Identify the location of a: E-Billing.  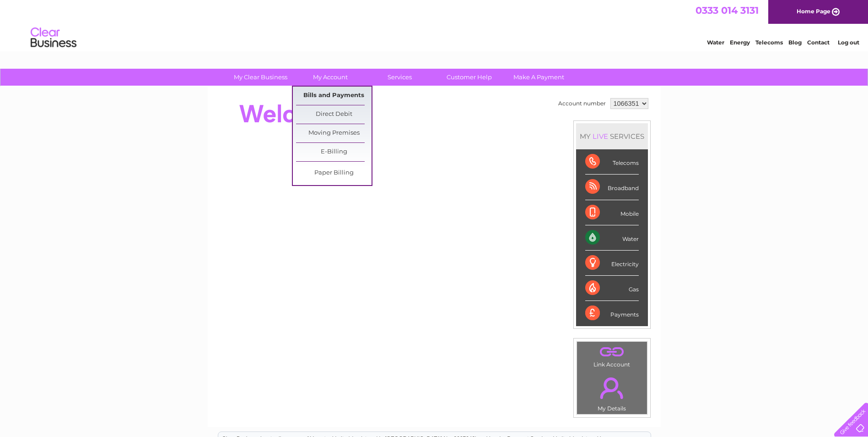
(333, 152).